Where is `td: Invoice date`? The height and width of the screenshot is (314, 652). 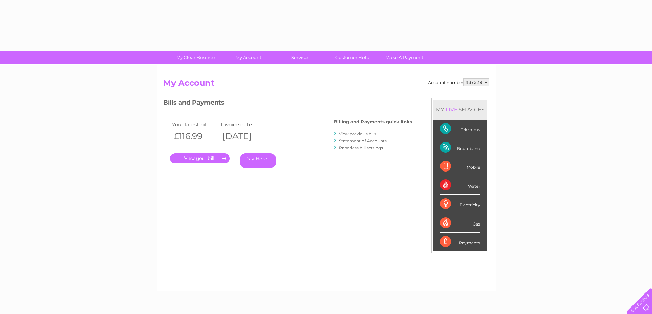 td: Invoice date is located at coordinates (244, 125).